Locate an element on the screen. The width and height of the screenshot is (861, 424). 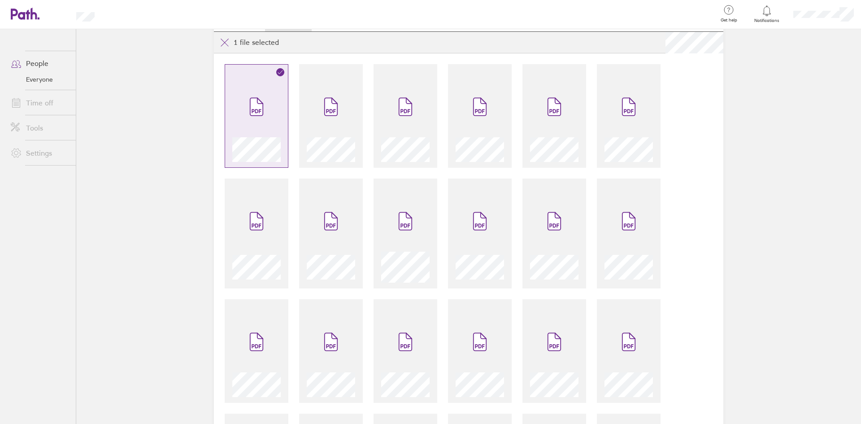
span: 1 file selected is located at coordinates (256, 43).